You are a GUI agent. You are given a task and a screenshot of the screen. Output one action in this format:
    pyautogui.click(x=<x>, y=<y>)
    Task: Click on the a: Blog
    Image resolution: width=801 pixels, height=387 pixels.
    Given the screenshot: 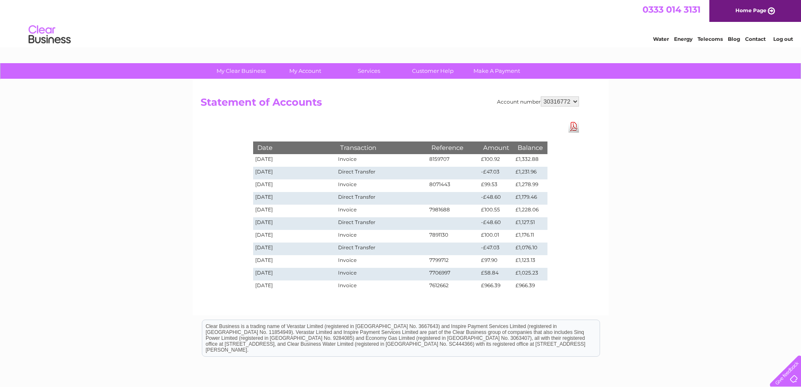 What is the action you would take?
    pyautogui.click(x=734, y=39)
    